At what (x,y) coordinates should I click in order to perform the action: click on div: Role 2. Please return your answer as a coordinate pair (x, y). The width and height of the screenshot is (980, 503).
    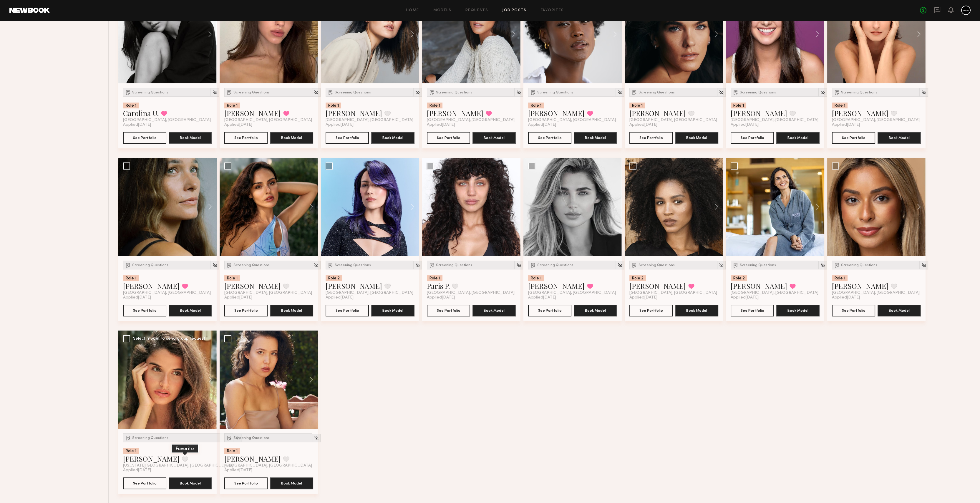
    Looking at the image, I should click on (334, 278).